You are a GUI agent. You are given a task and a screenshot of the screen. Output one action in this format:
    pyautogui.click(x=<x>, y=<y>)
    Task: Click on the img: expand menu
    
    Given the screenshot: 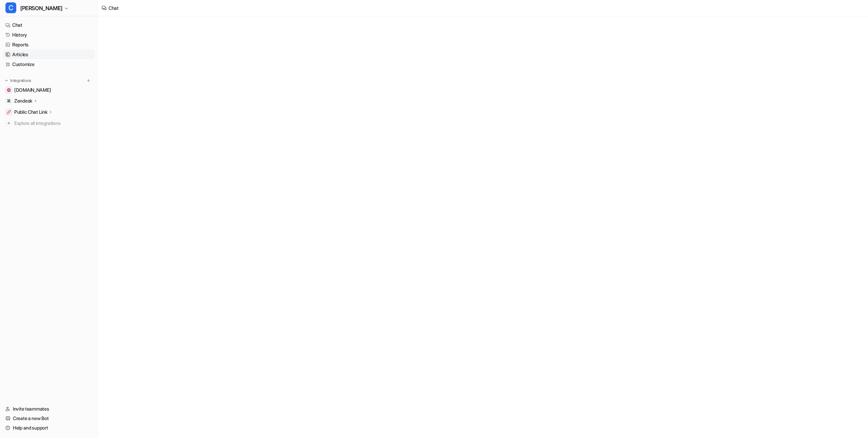 What is the action you would take?
    pyautogui.click(x=7, y=80)
    